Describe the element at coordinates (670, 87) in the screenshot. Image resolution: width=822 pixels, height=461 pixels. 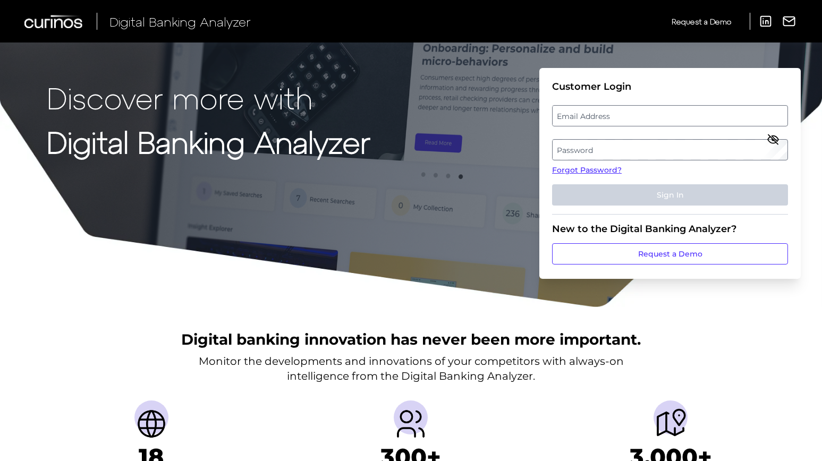
I see `div: Customer Login` at that location.